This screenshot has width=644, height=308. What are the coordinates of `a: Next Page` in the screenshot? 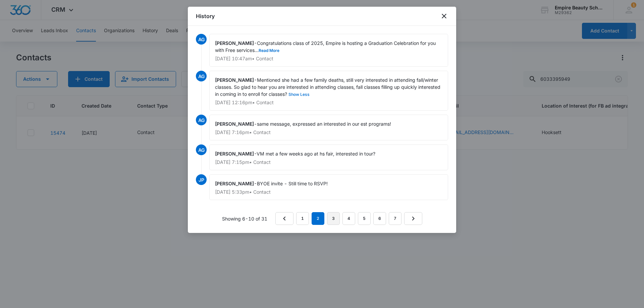 It's located at (413, 218).